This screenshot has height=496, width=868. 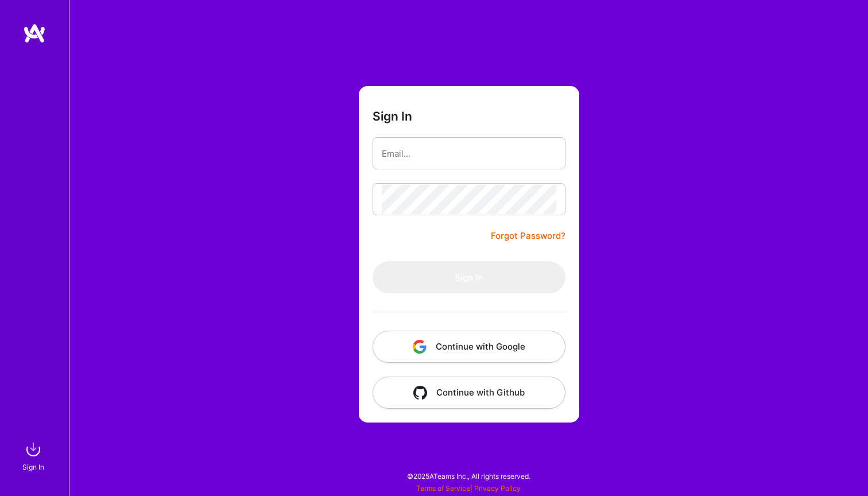 I want to click on a: Forgot Password?, so click(x=528, y=236).